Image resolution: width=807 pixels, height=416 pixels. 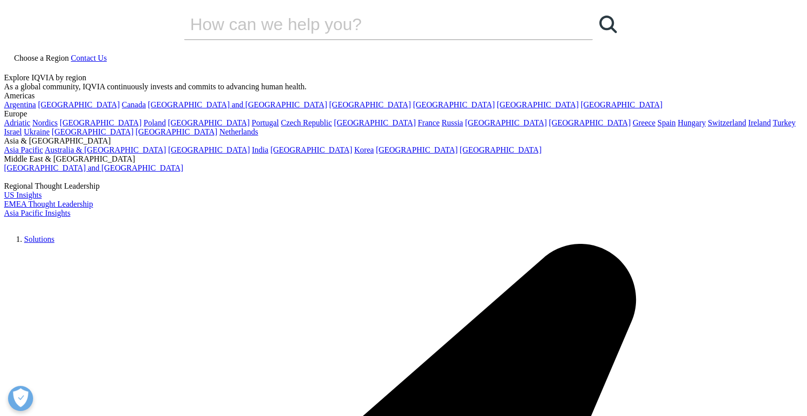 I want to click on a: France, so click(x=429, y=122).